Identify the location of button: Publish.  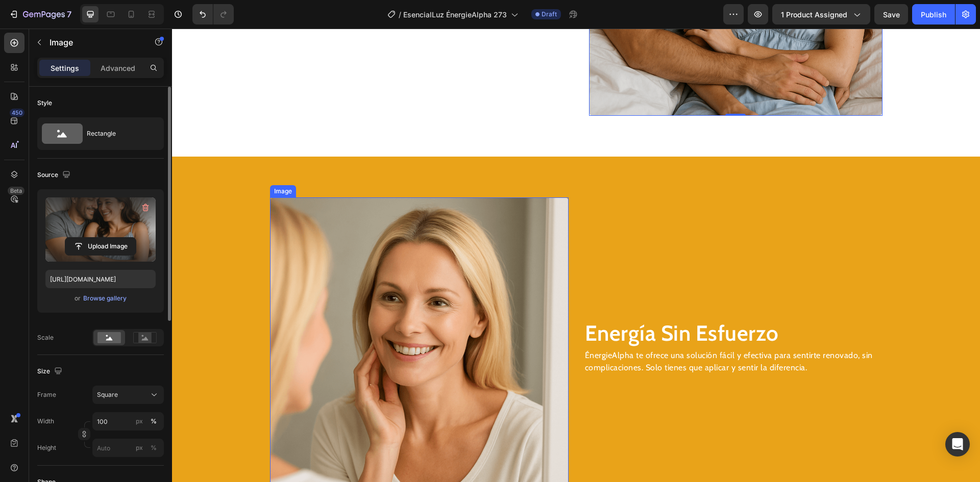
(934, 15).